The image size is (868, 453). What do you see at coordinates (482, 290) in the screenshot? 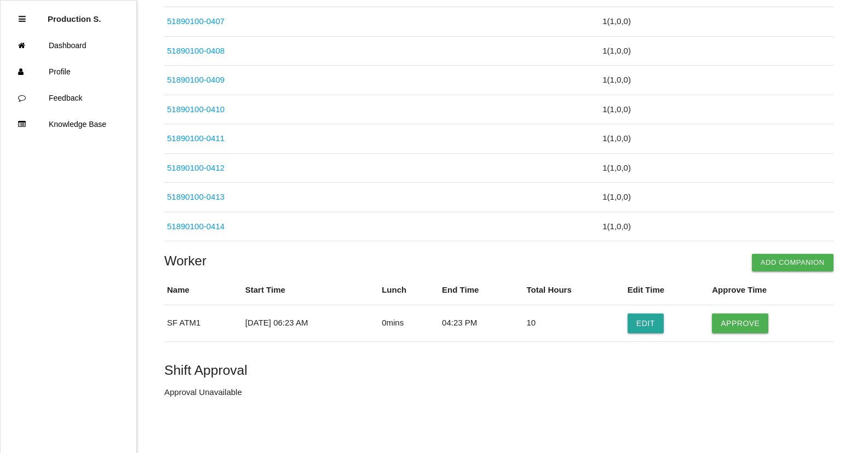
I see `th: End Time` at bounding box center [482, 290].